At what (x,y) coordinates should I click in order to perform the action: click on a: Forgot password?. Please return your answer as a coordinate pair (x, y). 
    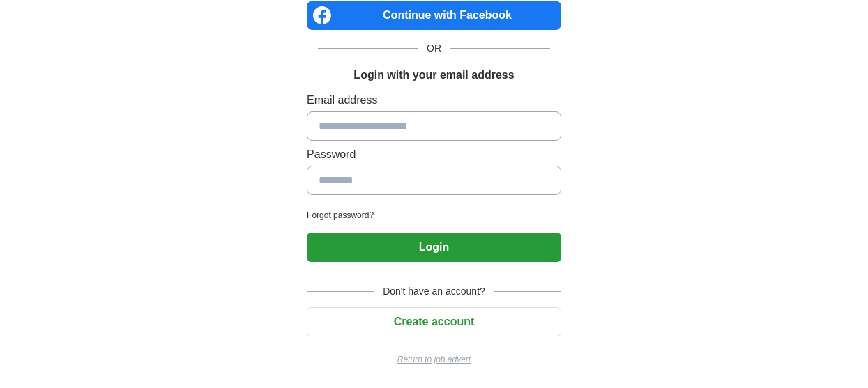
    Looking at the image, I should click on (434, 215).